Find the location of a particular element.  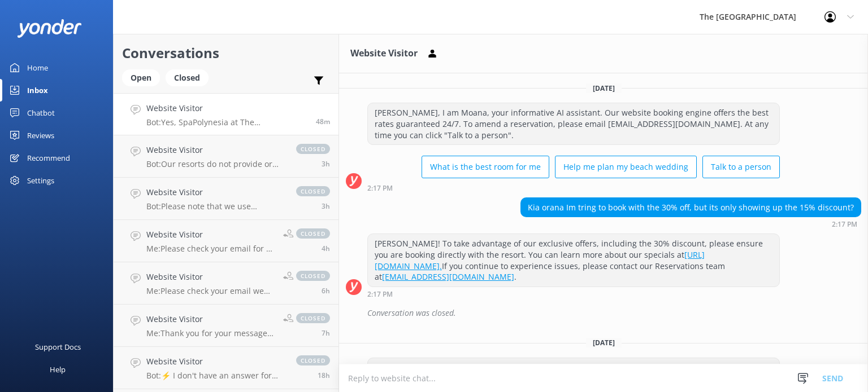

span: Sep 22 2025 02:42pm (UTC -10:00) Pacific/Honolulu is located at coordinates (326, 164).